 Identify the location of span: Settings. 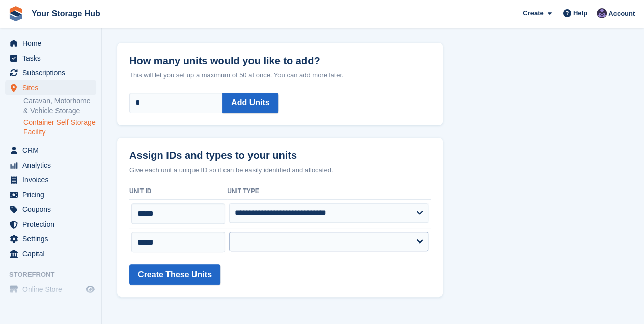
(53, 238).